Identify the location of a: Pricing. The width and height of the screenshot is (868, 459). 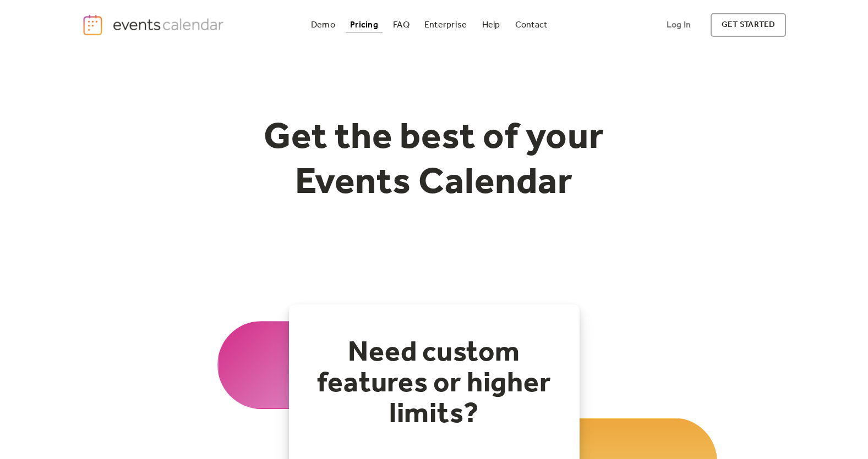
(363, 25).